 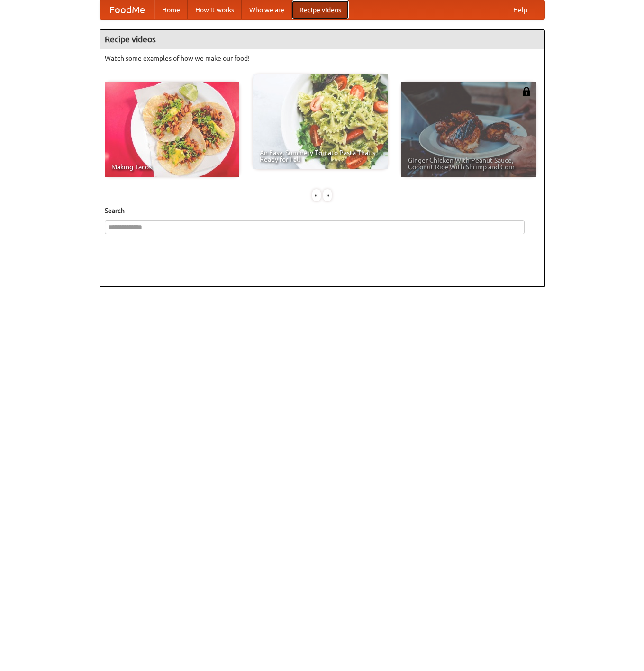 I want to click on h4: Recipe videos, so click(x=322, y=40).